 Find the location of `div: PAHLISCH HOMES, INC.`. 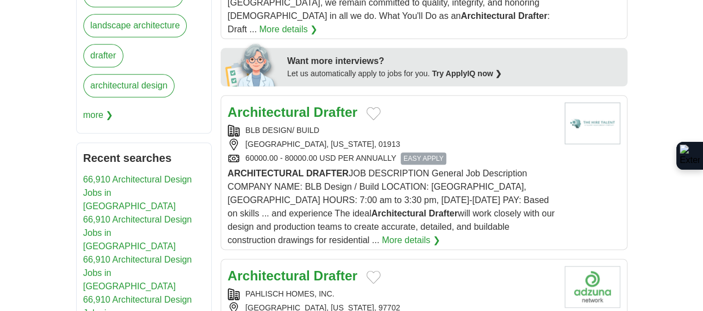

div: PAHLISCH HOMES, INC. is located at coordinates (392, 293).